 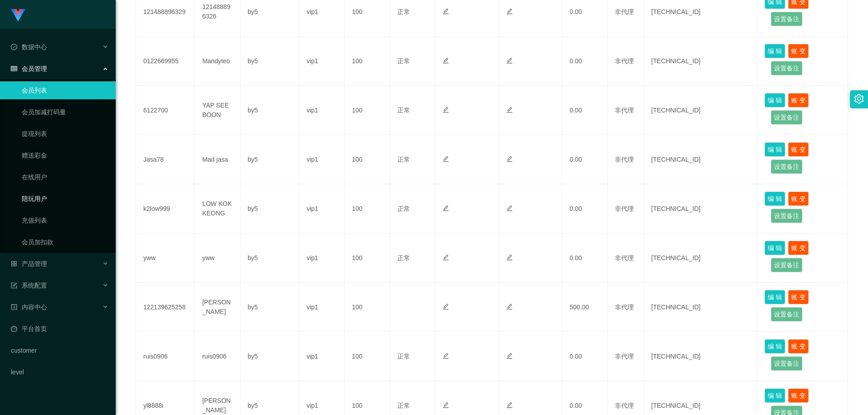 I want to click on i: 图标: setting, so click(x=859, y=99).